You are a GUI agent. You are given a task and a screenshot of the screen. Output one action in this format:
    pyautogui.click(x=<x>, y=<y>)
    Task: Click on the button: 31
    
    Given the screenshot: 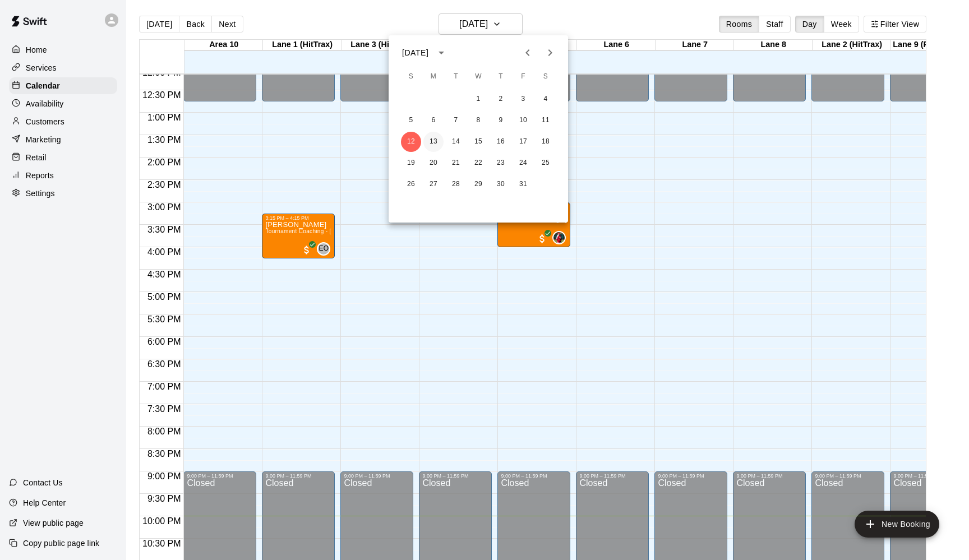 What is the action you would take?
    pyautogui.click(x=524, y=185)
    